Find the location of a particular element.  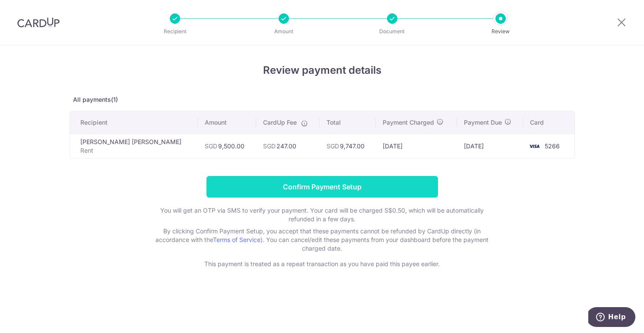

a: Terms of Service is located at coordinates (237, 239).